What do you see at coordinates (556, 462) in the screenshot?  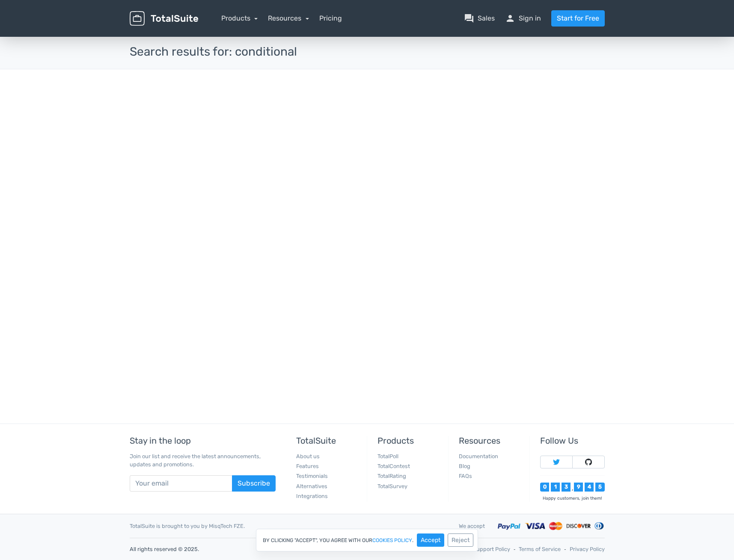 I see `img: Follow TotalSuite on Twitter` at bounding box center [556, 462].